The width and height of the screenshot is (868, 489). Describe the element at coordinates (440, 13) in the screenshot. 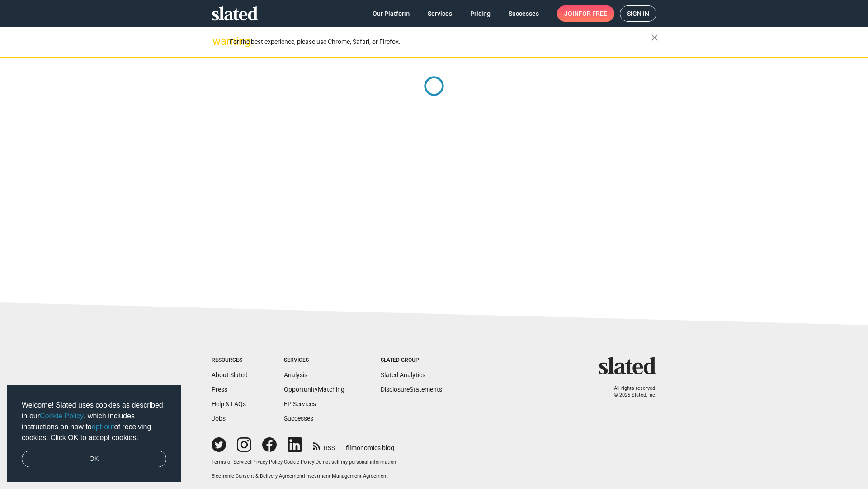

I see `span: Services` at that location.